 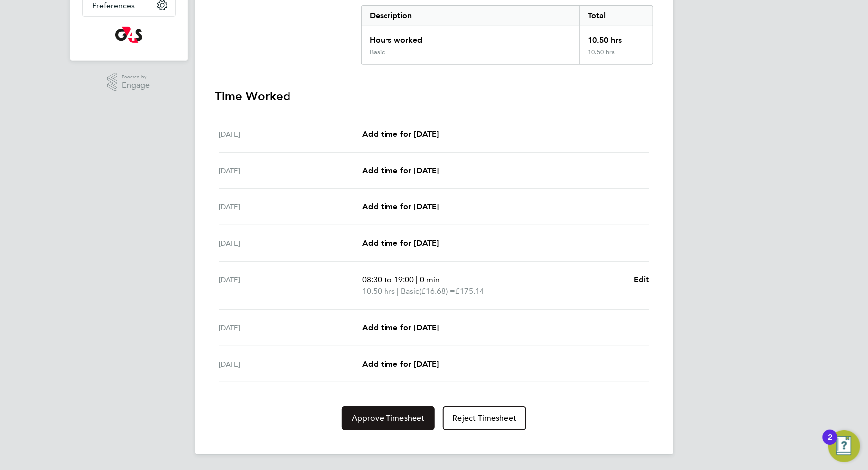 I want to click on span: Approve Timesheet, so click(x=388, y=419).